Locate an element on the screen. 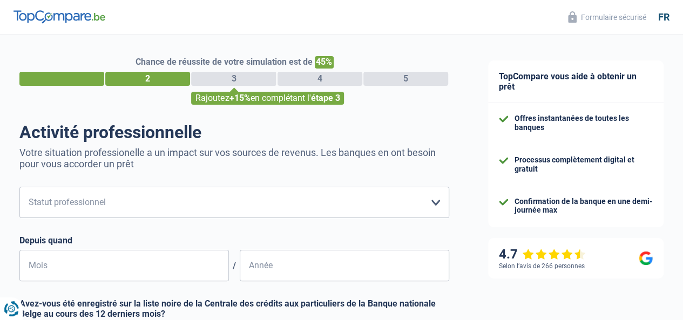 The width and height of the screenshot is (683, 320). div: 4.7 is located at coordinates (542, 254).